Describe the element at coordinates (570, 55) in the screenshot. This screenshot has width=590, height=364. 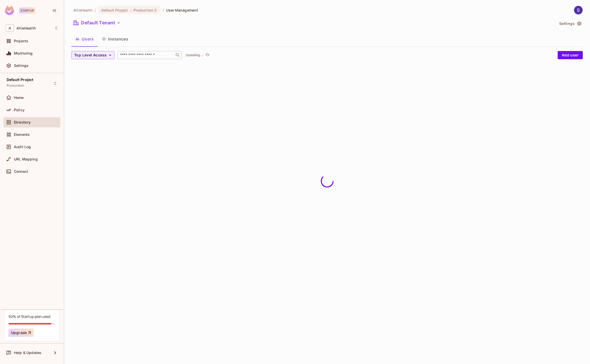
I see `button: Add user` at that location.